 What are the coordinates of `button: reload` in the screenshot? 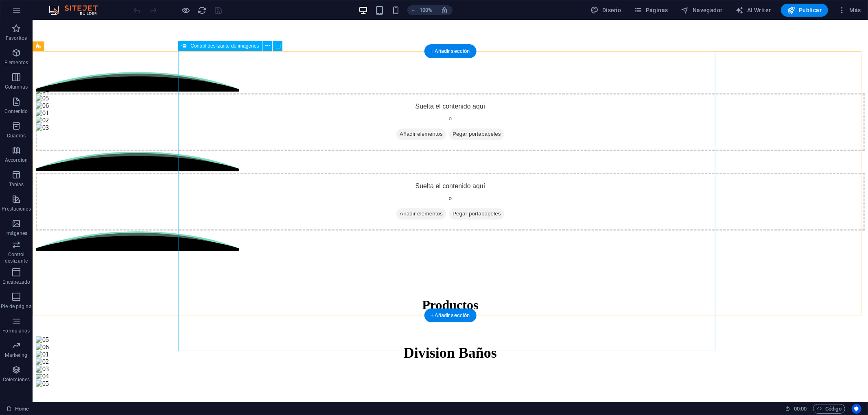 It's located at (202, 10).